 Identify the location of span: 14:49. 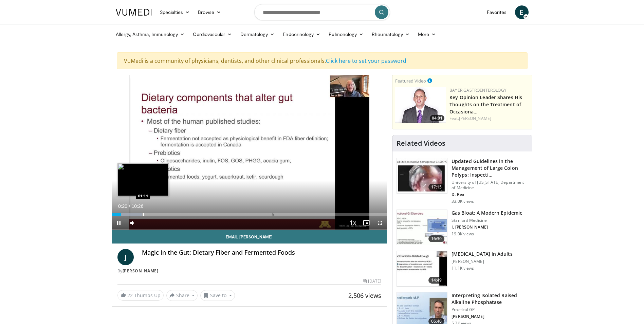
(436, 280).